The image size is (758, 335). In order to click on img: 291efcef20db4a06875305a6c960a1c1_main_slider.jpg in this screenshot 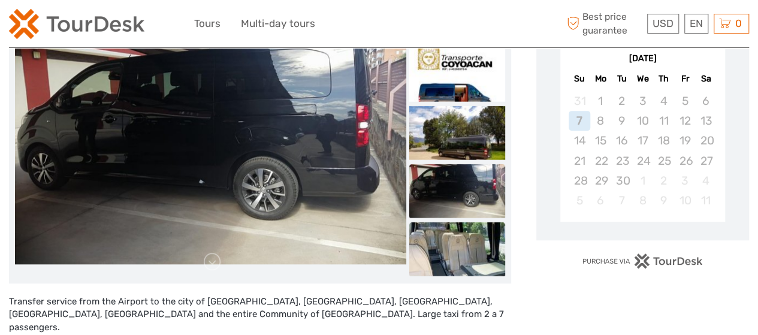, I will do `click(210, 134)`.